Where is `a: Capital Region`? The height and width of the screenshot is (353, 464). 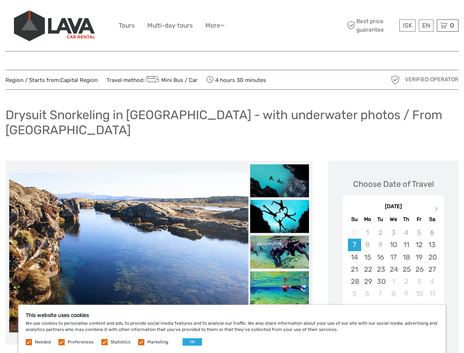 a: Capital Region is located at coordinates (79, 80).